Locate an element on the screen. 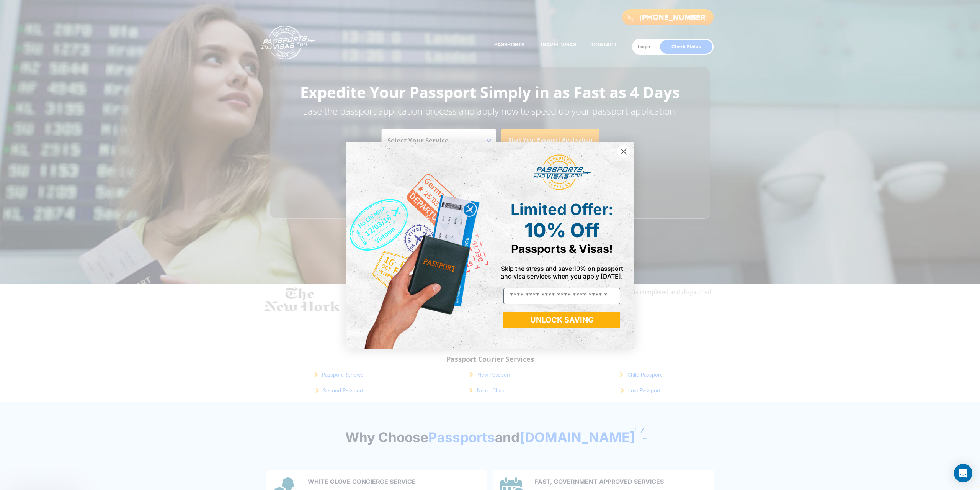  div: Open Intercom Messenger is located at coordinates (963, 473).